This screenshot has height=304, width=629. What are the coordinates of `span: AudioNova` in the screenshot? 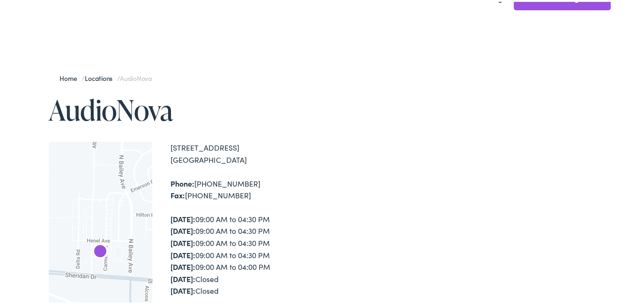 It's located at (136, 76).